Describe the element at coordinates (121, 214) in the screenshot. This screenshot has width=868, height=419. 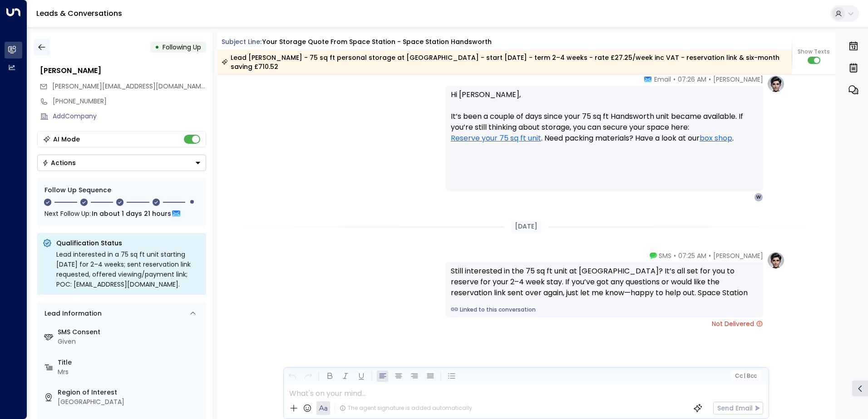
I see `div: Next Follow Up:` at that location.